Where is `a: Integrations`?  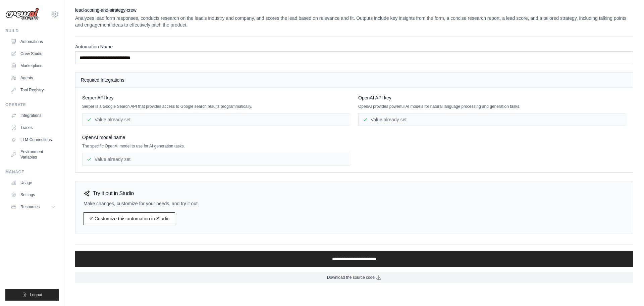
a: Integrations is located at coordinates (33, 115).